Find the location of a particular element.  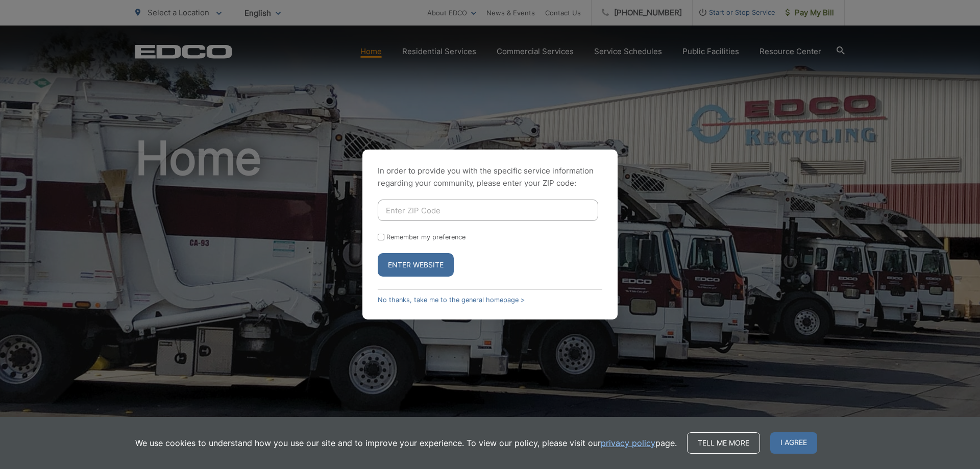

a: No thanks, take me to the general homepage > is located at coordinates (451, 299).